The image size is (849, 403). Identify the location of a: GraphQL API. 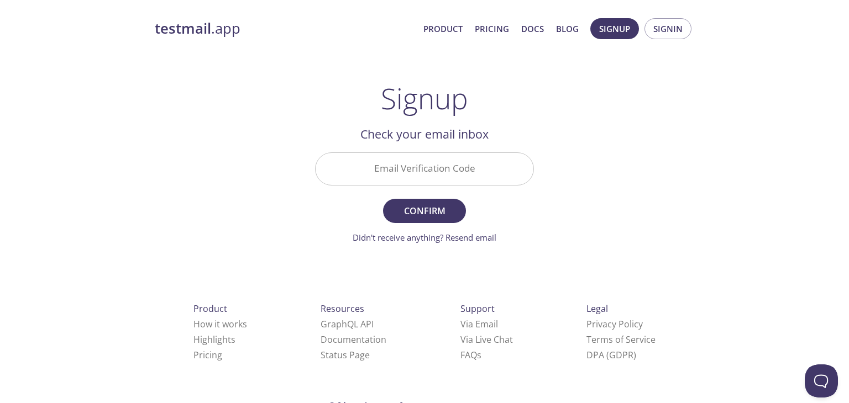
(347, 324).